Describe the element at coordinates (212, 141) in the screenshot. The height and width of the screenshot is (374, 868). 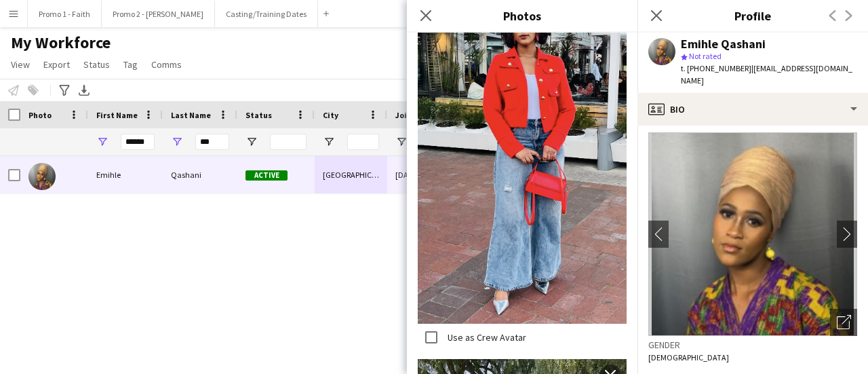
I see `input: Last Name Filter Input` at that location.